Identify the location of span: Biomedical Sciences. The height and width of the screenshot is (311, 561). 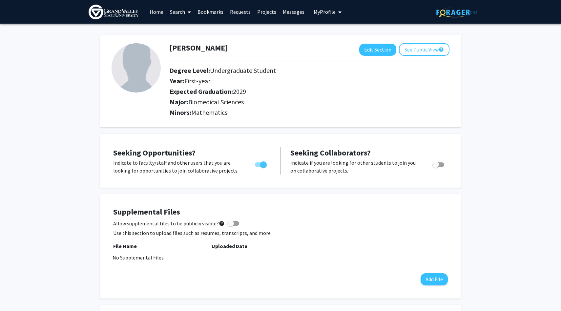
(216, 102).